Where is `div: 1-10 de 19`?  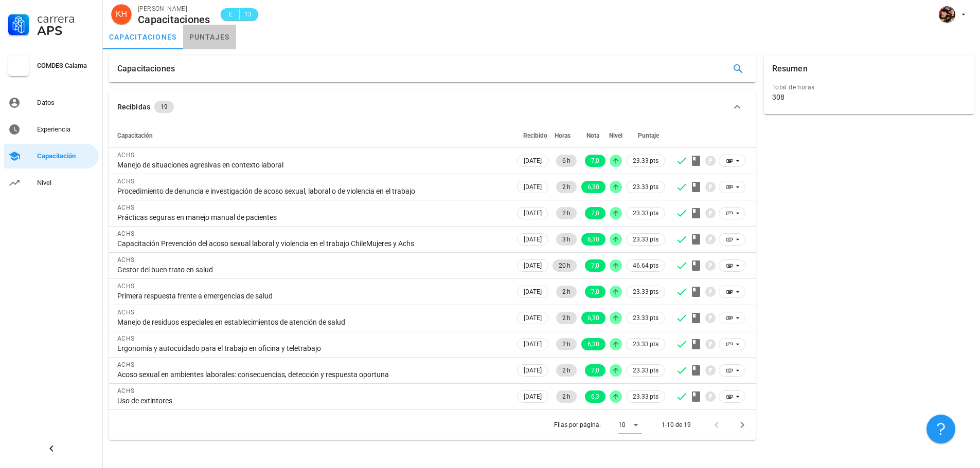 div: 1-10 de 19 is located at coordinates (676, 425).